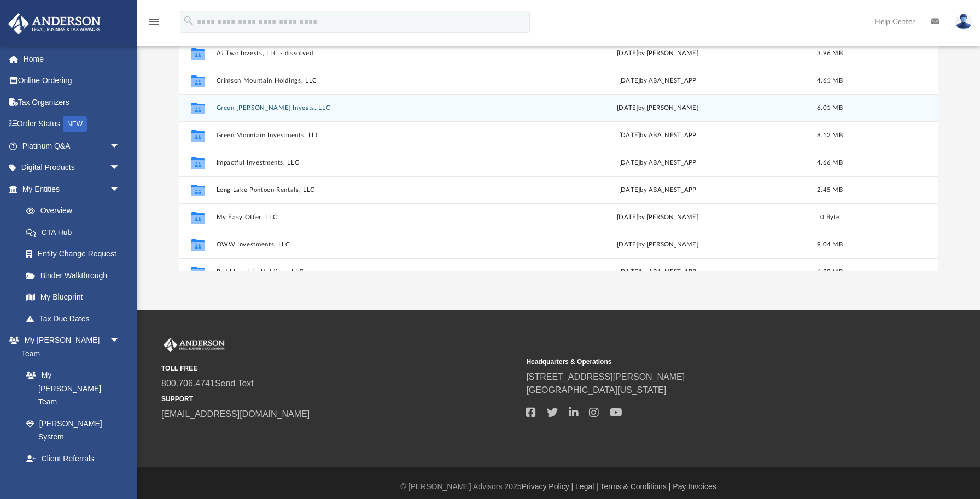 This screenshot has height=499, width=980. I want to click on a: CTA Hub, so click(76, 232).